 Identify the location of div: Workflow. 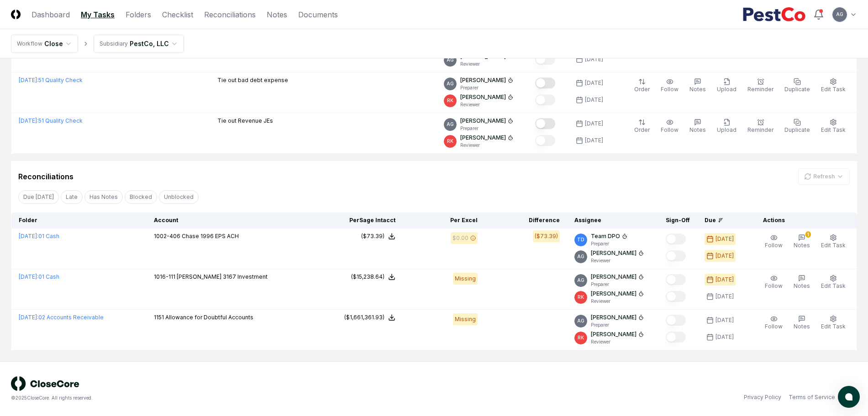
(30, 44).